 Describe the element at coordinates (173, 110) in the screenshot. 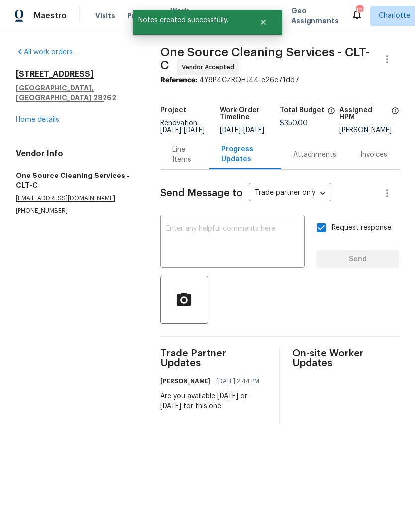

I see `h5: Project` at that location.